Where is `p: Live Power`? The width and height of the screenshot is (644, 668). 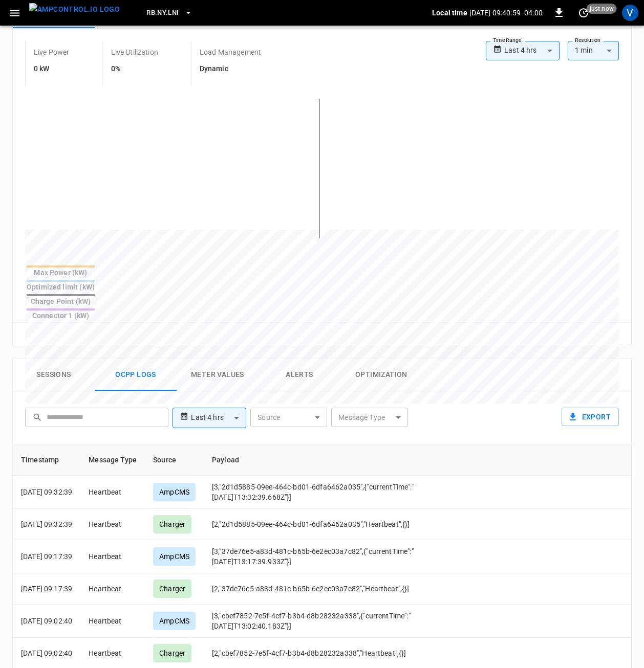
p: Live Power is located at coordinates (52, 52).